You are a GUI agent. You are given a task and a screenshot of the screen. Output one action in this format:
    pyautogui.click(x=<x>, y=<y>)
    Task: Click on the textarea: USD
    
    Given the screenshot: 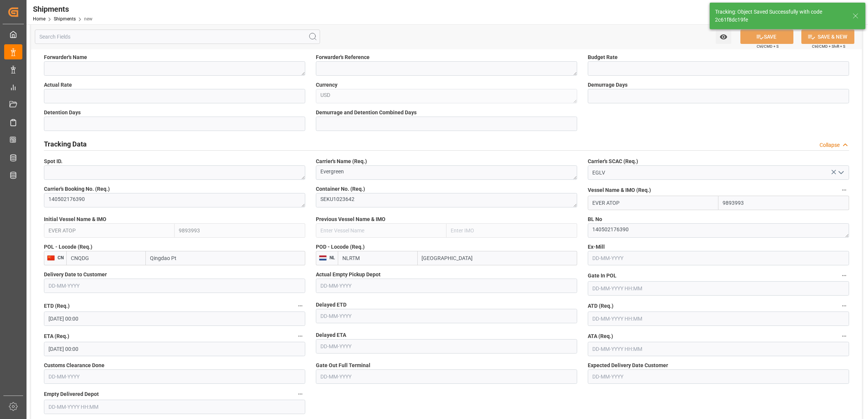 What is the action you would take?
    pyautogui.click(x=447, y=96)
    